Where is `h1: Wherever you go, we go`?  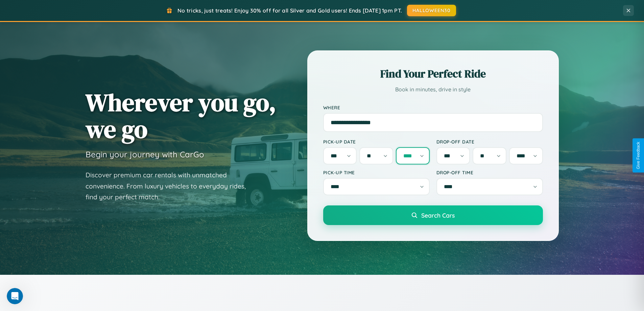
h1: Wherever you go, we go is located at coordinates (181, 116).